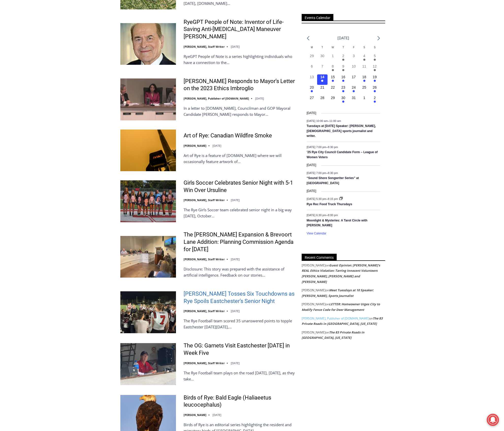 The image size is (504, 431). I want to click on img: Miller Tosses Six Touchdowns as Rye Spoils Eastchester’s Senior Night, so click(148, 312).